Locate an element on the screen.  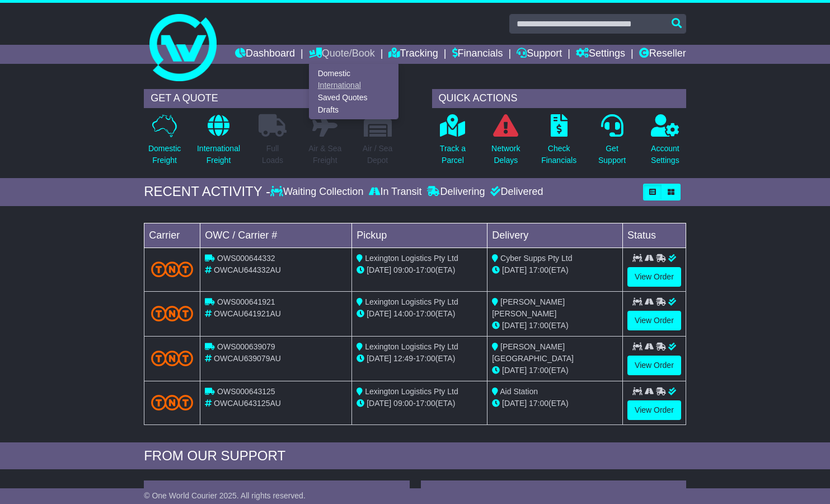
span: 14:00 is located at coordinates (403, 314).